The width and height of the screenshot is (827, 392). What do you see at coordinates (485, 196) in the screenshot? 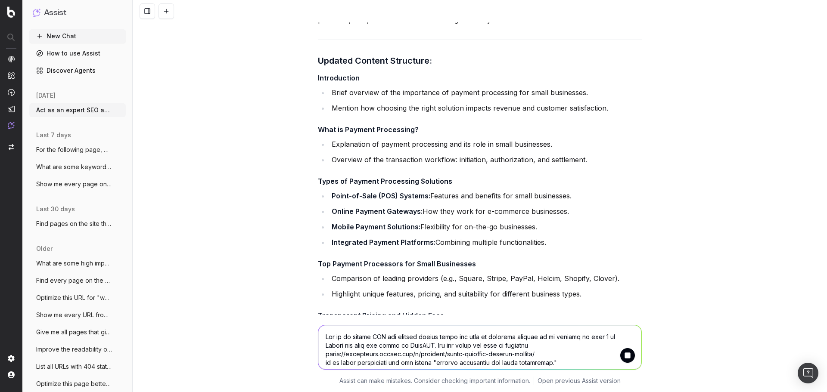
I see `li: Features and benefits for small businesses.` at bounding box center [485, 196].